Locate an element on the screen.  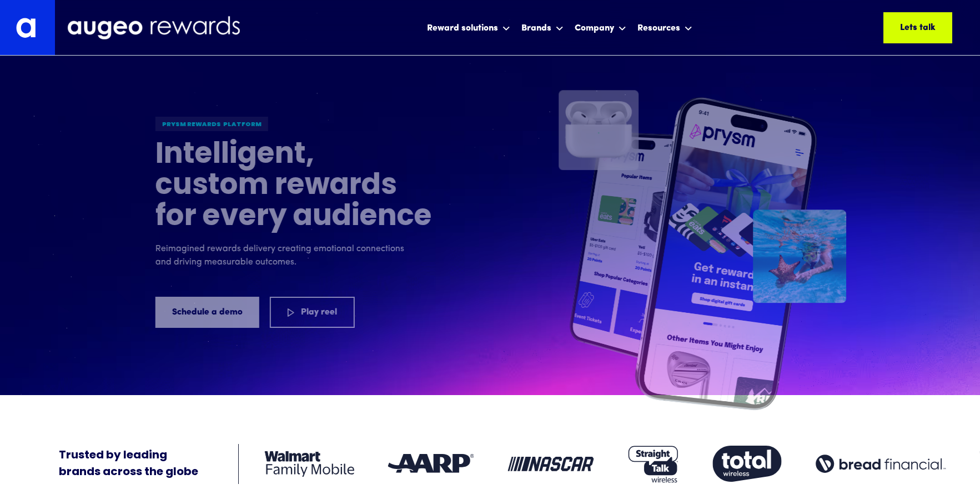
div: Prysm Rewards platform is located at coordinates (211, 124).